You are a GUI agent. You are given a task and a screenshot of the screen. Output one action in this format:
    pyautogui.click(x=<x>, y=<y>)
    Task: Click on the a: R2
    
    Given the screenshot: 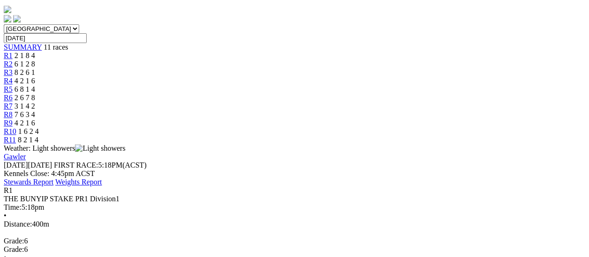 What is the action you would take?
    pyautogui.click(x=8, y=64)
    